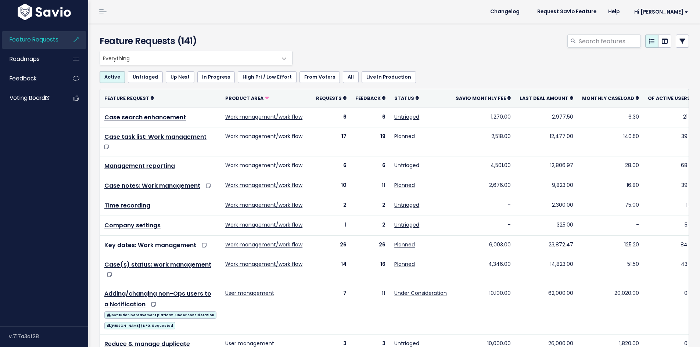 The height and width of the screenshot is (347, 700). What do you see at coordinates (31, 59) in the screenshot?
I see `a: Roadmaps` at bounding box center [31, 59].